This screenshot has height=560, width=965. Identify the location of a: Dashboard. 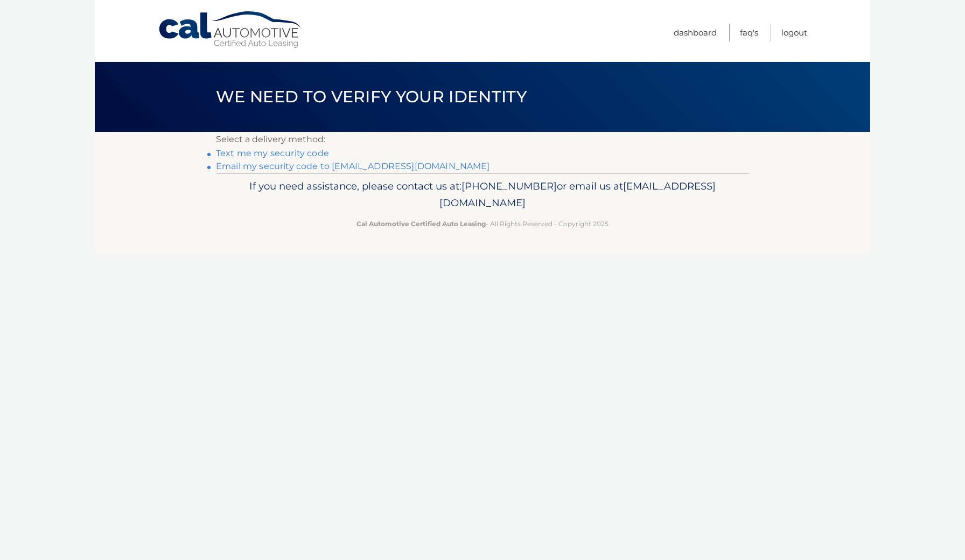
(695, 33).